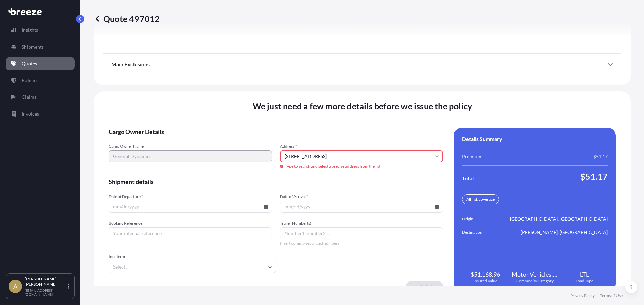  I want to click on a: Shipments, so click(40, 47).